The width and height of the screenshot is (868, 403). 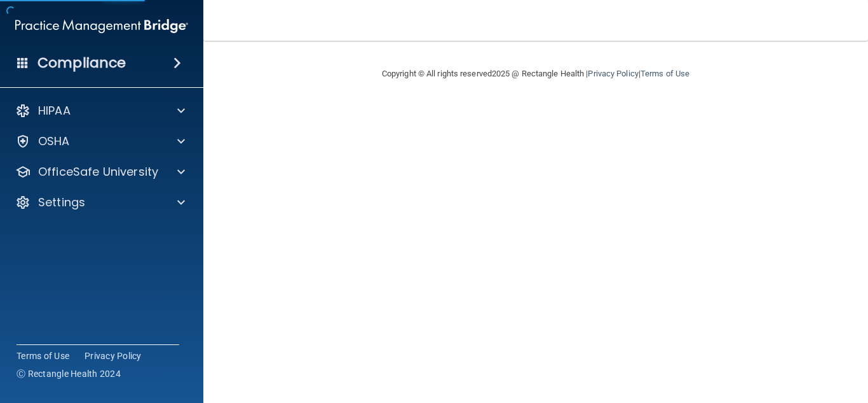 What do you see at coordinates (81, 63) in the screenshot?
I see `h4: Compliance` at bounding box center [81, 63].